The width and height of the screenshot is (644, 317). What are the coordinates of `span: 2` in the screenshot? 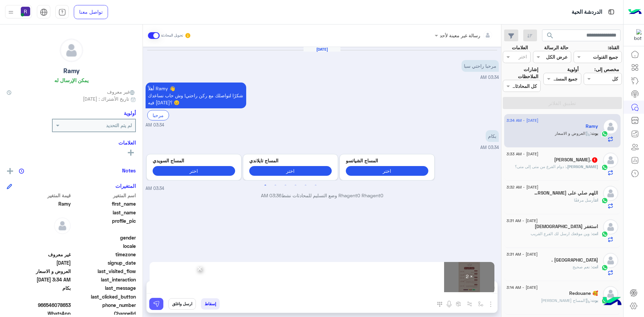 It's located at (38, 313).